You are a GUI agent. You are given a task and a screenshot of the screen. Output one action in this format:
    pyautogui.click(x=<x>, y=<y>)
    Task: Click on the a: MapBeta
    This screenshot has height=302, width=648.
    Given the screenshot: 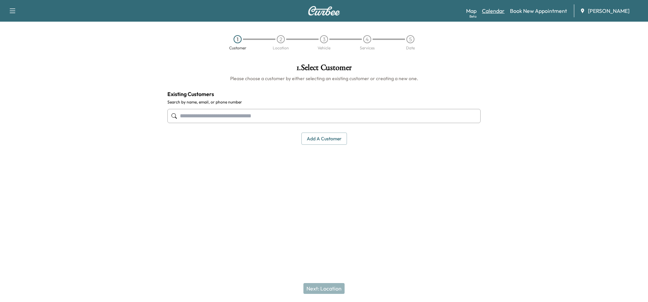 What is the action you would take?
    pyautogui.click(x=471, y=11)
    